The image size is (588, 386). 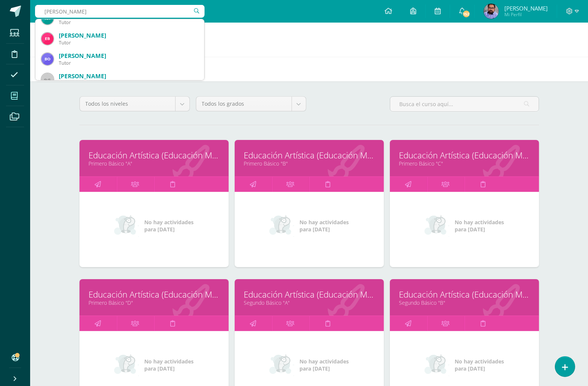 What do you see at coordinates (154, 302) in the screenshot?
I see `a: Primero Básico "D"` at bounding box center [154, 302].